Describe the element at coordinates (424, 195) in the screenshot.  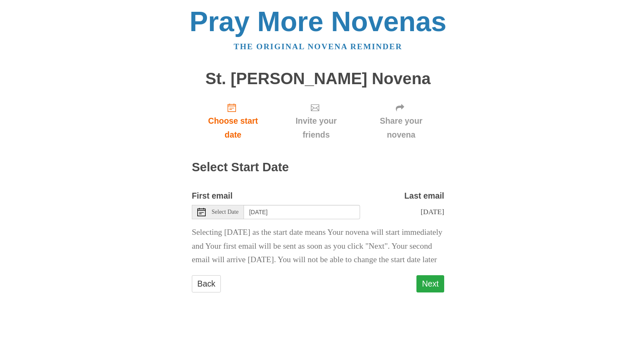
I see `label: Last email` at that location.